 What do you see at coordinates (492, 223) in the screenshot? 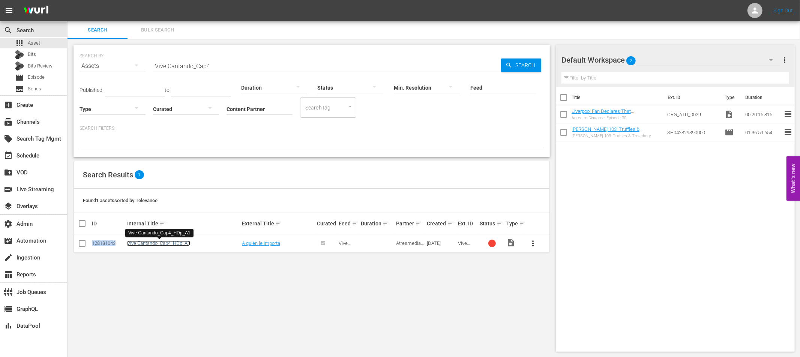
I see `div: Status` at bounding box center [492, 223].